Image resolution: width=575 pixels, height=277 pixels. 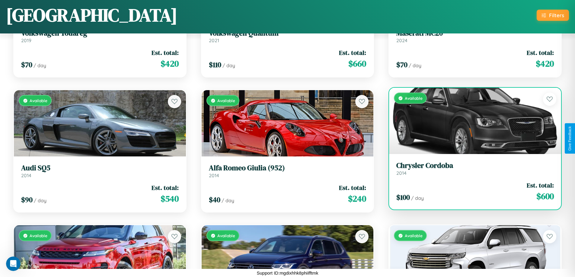 I want to click on a: Alfa Romeo Giulia (952)2014, so click(x=288, y=171).